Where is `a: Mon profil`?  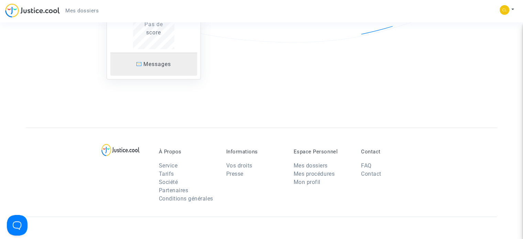 a: Mon profil is located at coordinates (307, 182).